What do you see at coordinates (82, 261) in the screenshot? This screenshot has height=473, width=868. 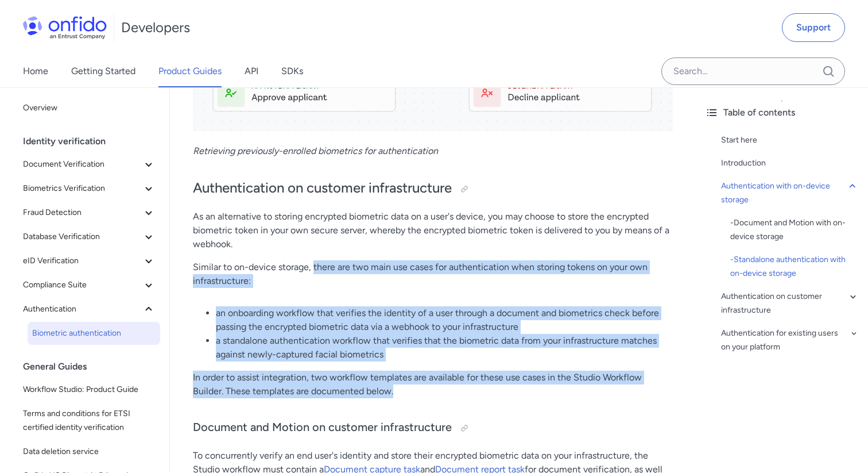 I see `span: eID Verification` at bounding box center [82, 261].